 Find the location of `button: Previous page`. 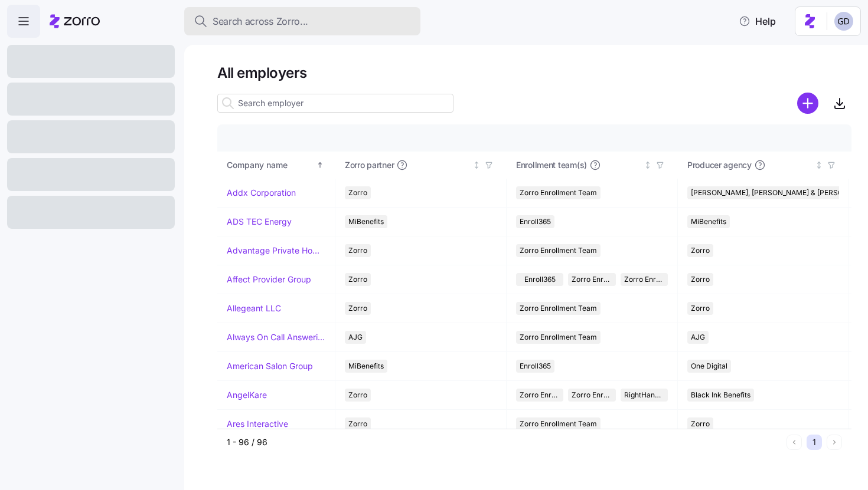

button: Previous page is located at coordinates (794, 442).